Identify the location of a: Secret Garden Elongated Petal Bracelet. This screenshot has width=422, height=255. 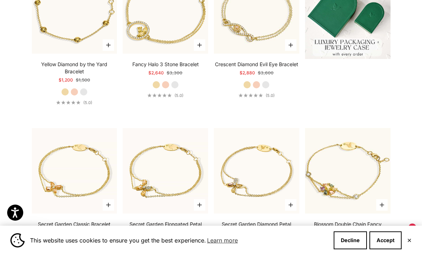
(165, 228).